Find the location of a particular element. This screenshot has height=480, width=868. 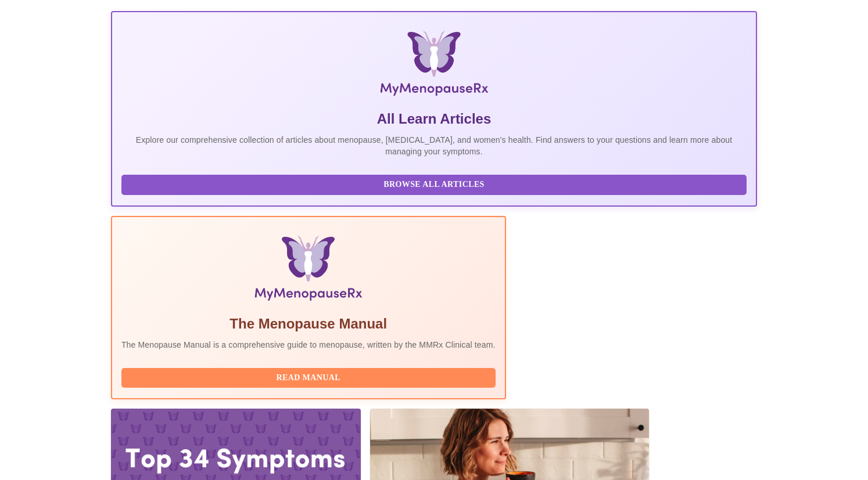

button: Read Manual is located at coordinates (309, 378).